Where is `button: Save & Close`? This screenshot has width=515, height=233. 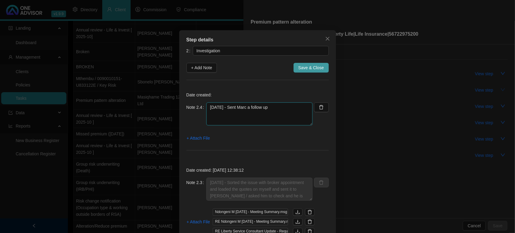
button: Save & Close is located at coordinates (311, 68).